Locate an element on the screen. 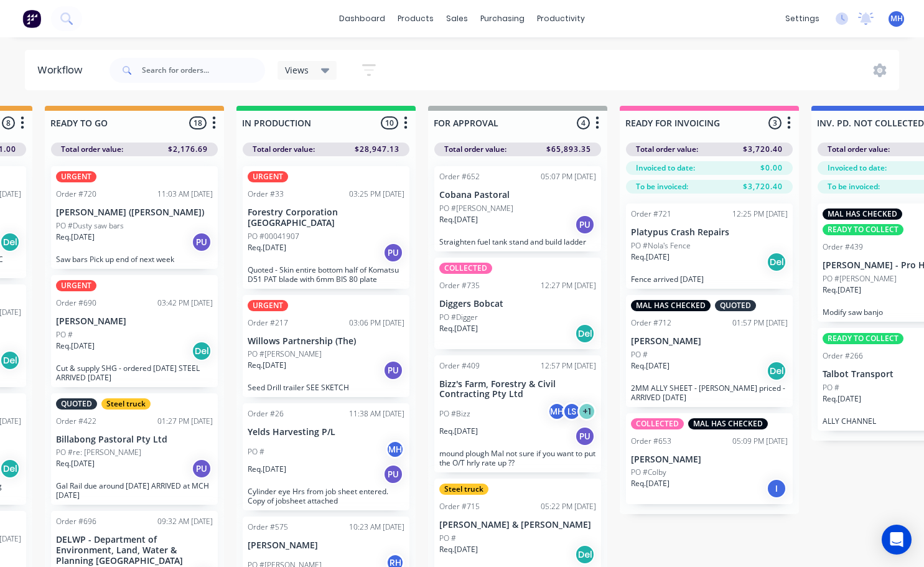  div: productivity is located at coordinates (561, 18).